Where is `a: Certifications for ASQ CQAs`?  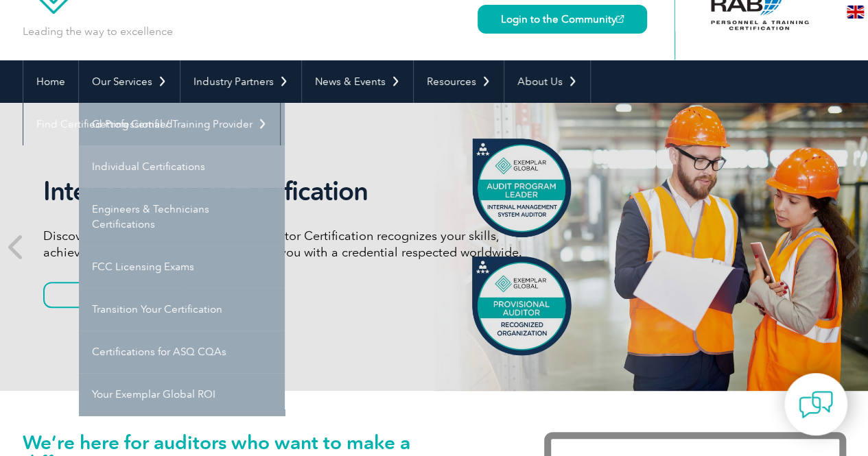
a: Certifications for ASQ CQAs is located at coordinates (182, 352).